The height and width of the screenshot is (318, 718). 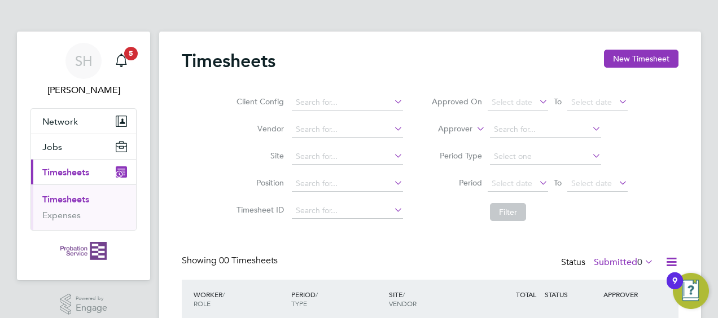 What do you see at coordinates (84, 147) in the screenshot?
I see `button: Jobs` at bounding box center [84, 147].